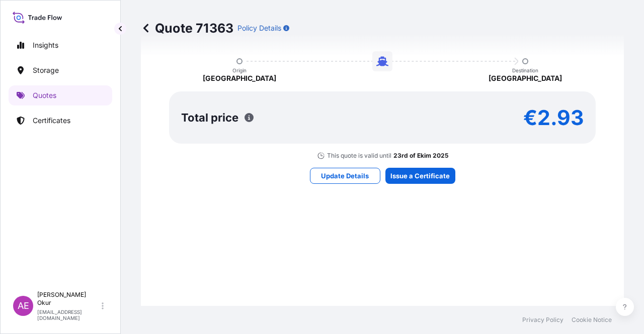  I want to click on p: €2.93, so click(553, 118).